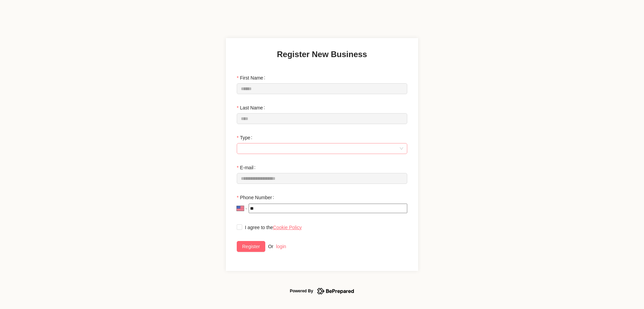  What do you see at coordinates (328, 208) in the screenshot?
I see `input: Phone Number` at bounding box center [328, 208].